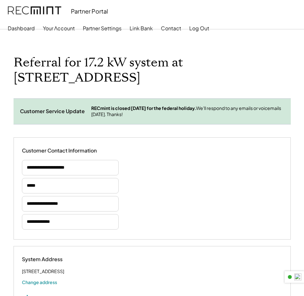  Describe the element at coordinates (171, 28) in the screenshot. I see `button: Contact` at that location.